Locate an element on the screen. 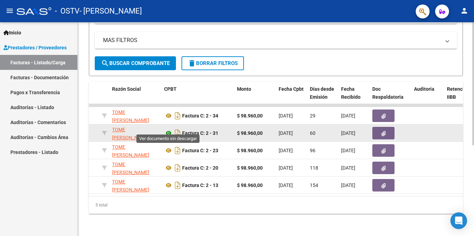 This screenshot has width=474, height=236. datatable-header-cell: Auditoria is located at coordinates (427, 97).